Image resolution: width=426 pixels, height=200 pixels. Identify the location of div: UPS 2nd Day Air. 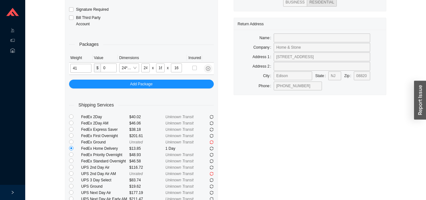
(105, 167).